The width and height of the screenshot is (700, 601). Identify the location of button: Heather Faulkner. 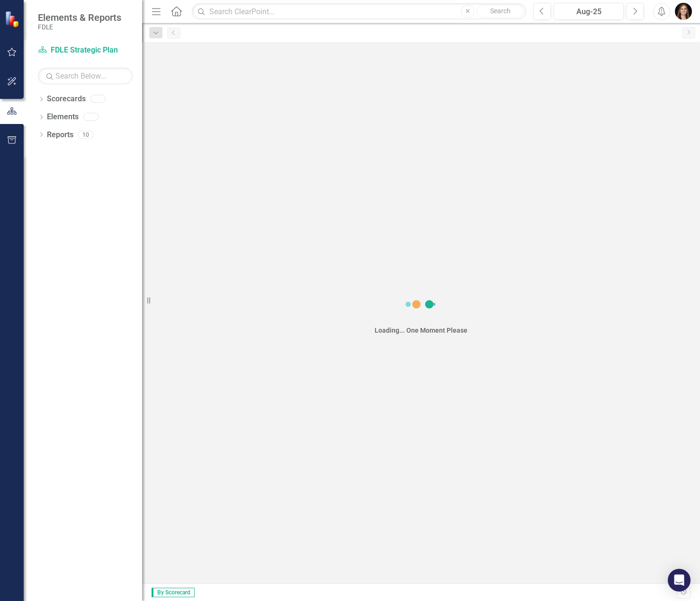
(683, 11).